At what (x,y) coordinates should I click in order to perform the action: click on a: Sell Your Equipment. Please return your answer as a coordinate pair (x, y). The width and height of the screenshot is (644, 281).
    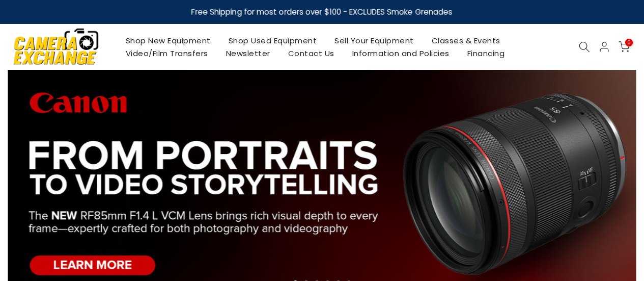
    Looking at the image, I should click on (374, 40).